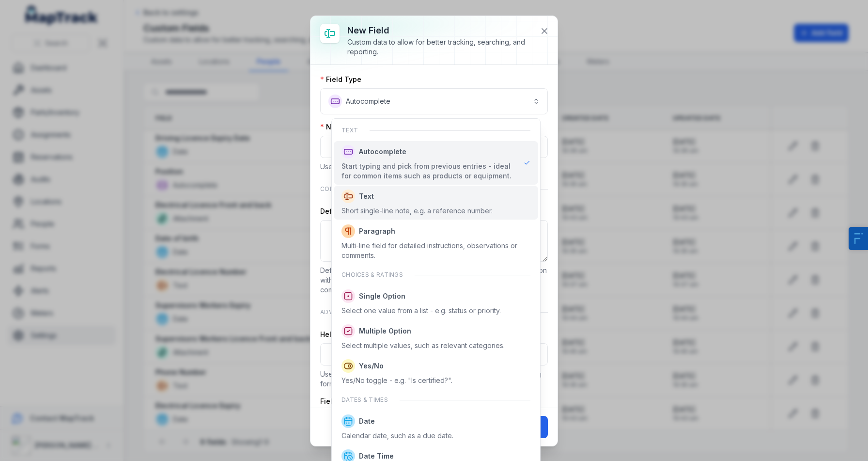 This screenshot has width=868, height=461. I want to click on span: Yes/No, so click(371, 366).